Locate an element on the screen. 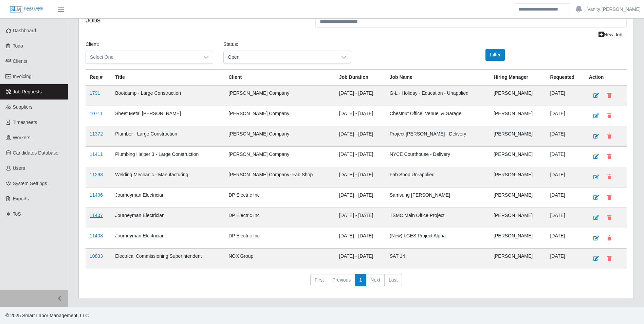 The height and width of the screenshot is (324, 644). button: Filter is located at coordinates (495, 55).